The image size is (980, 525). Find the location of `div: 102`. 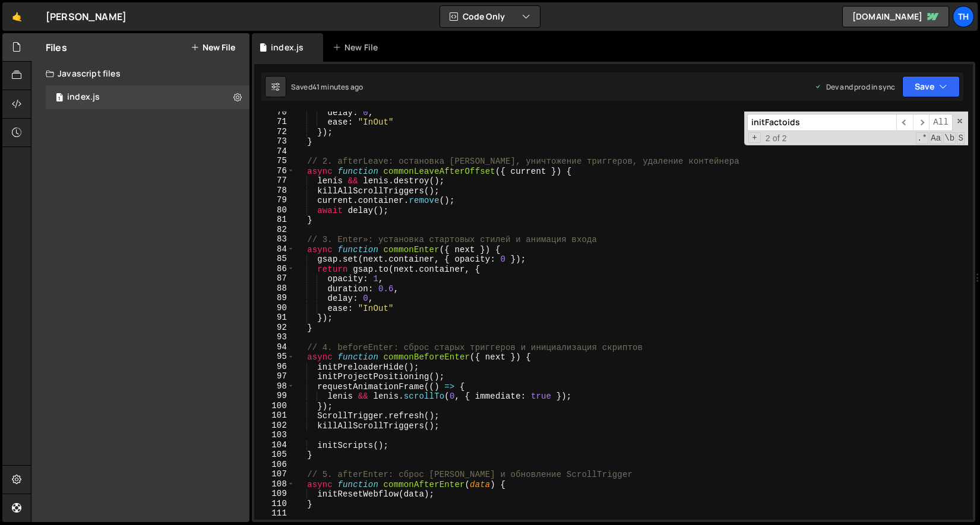

div: 102 is located at coordinates (275, 425).